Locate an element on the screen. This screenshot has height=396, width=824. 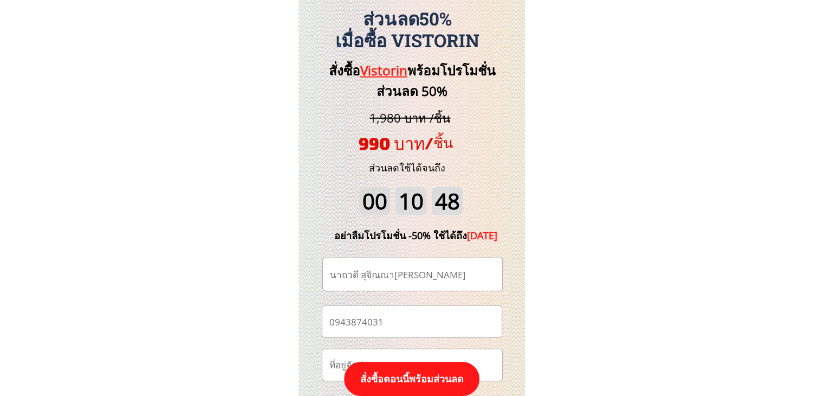
h3: สั่งซื้อ พร้อมโปรโมชั่นส่วนลด 50% is located at coordinates (412, 81).